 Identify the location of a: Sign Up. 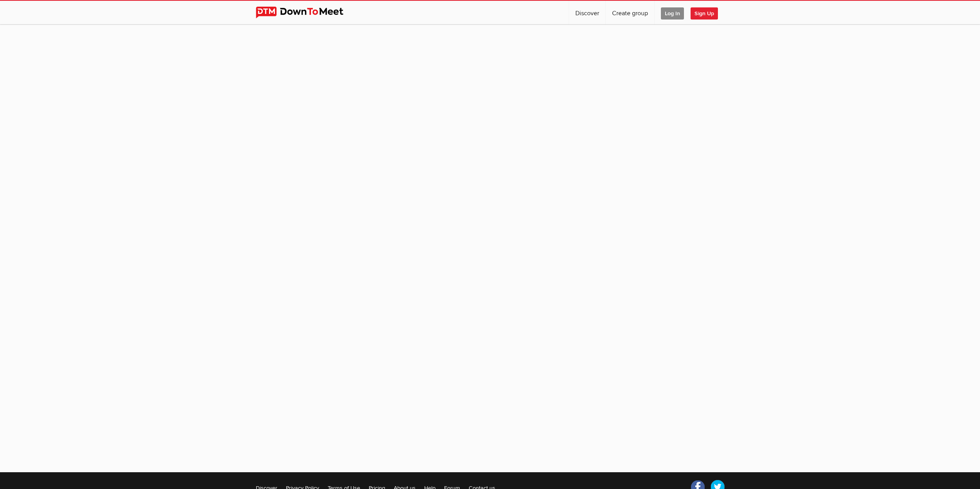
(707, 13).